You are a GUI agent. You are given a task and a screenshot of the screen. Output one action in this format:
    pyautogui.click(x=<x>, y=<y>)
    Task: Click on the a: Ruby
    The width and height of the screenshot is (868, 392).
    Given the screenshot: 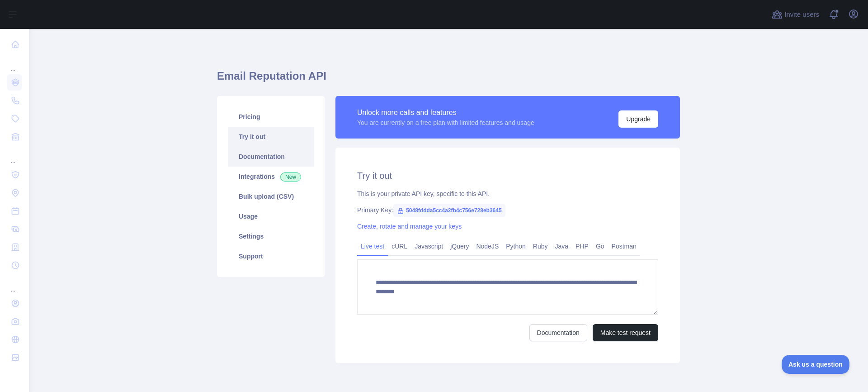 What is the action you would take?
    pyautogui.click(x=540, y=246)
    